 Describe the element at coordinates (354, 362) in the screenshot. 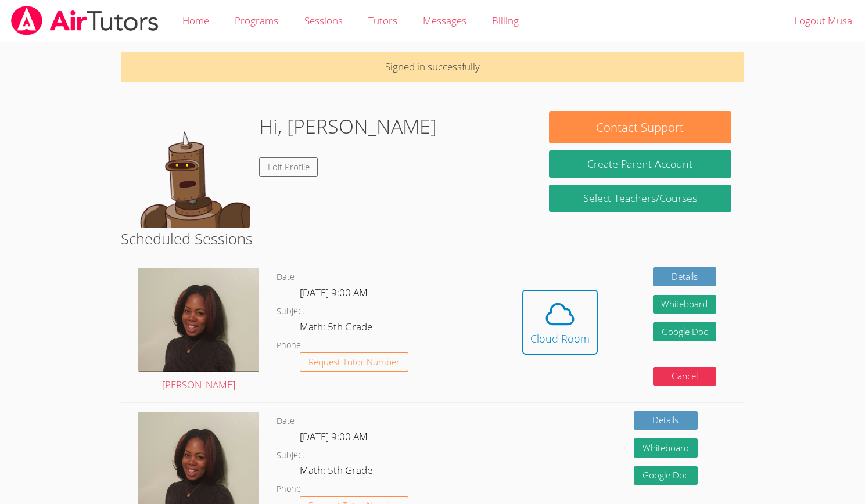

I see `button: Request Tutor Number` at that location.